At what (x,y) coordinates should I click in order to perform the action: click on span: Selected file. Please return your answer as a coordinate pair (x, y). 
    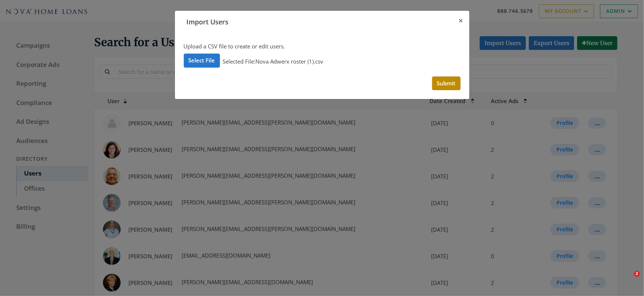
    Looking at the image, I should click on (273, 61).